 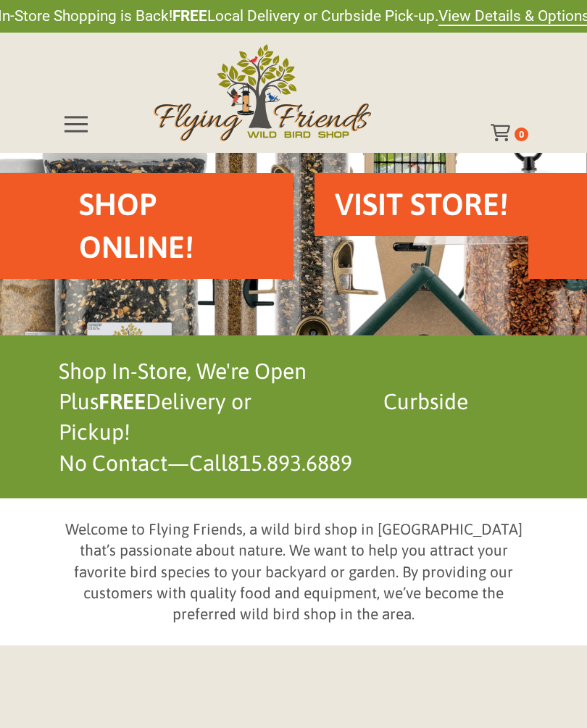 I want to click on p: Shop In-Store, We're Open Plus Delivery or Curbside Pickup! No Contact—Call, so click(x=294, y=417).